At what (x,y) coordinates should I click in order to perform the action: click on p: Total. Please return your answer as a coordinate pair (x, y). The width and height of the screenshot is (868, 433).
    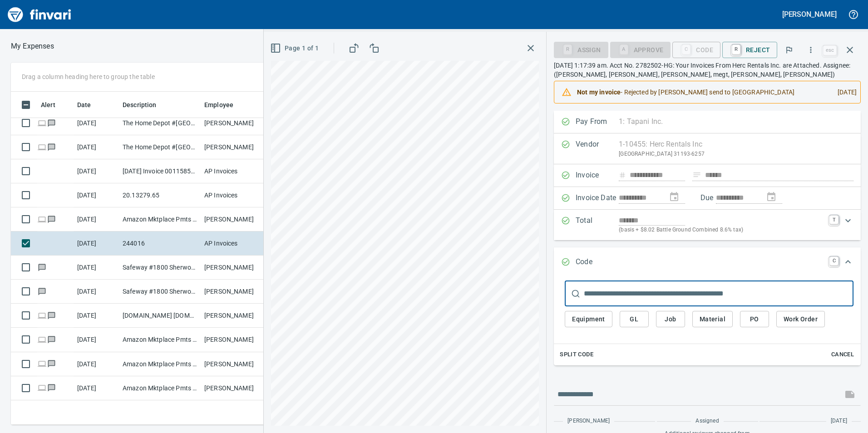
    Looking at the image, I should click on (597, 225).